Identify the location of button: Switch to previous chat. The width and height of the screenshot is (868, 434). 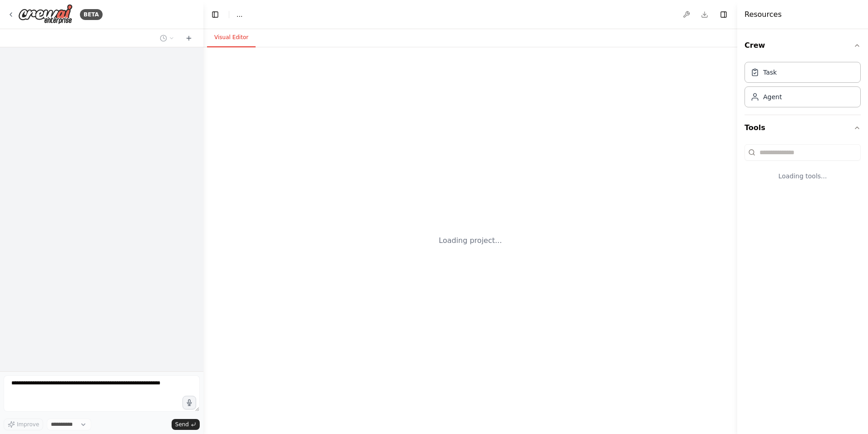
(167, 38).